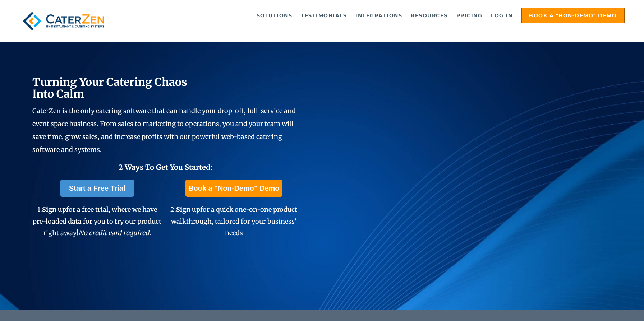 This screenshot has width=644, height=321. I want to click on a: Resources, so click(429, 15).